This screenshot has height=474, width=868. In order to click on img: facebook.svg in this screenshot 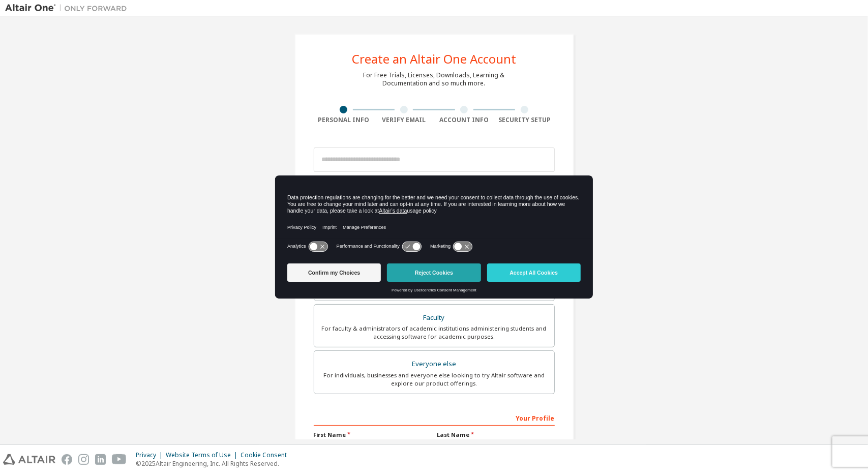, I will do `click(67, 459)`.